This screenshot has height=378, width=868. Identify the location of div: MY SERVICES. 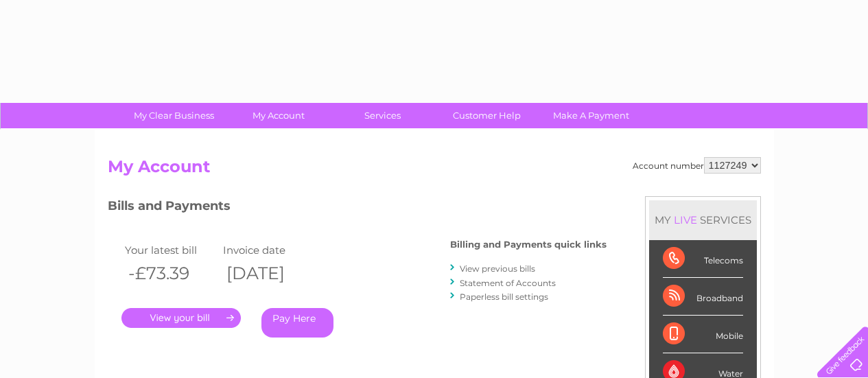
(703, 219).